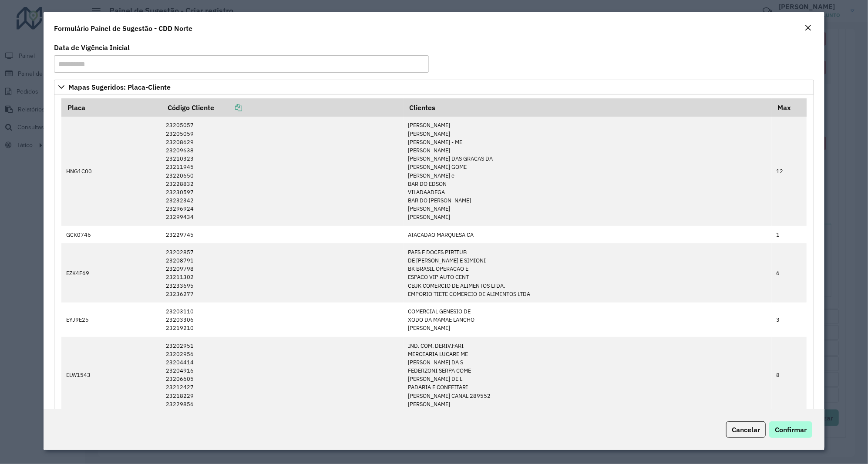 Image resolution: width=868 pixels, height=464 pixels. Describe the element at coordinates (111, 319) in the screenshot. I see `td: EYJ9E25` at that location.